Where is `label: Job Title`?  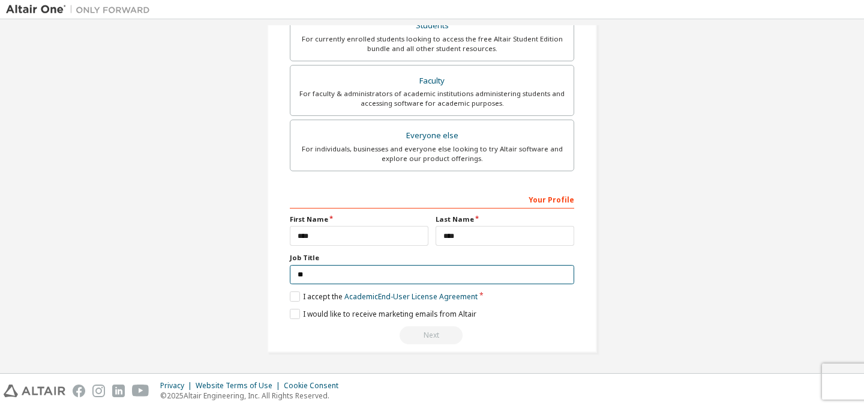 label: Job Title is located at coordinates (432, 258).